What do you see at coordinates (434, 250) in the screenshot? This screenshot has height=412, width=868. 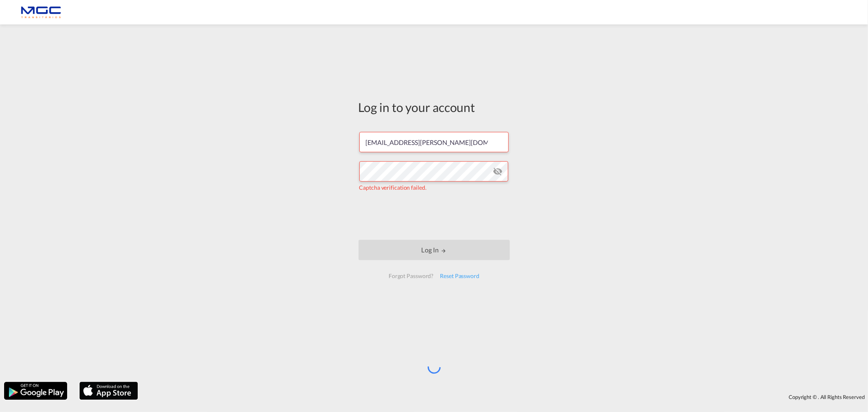 I see `button: LOGIN` at bounding box center [434, 250].